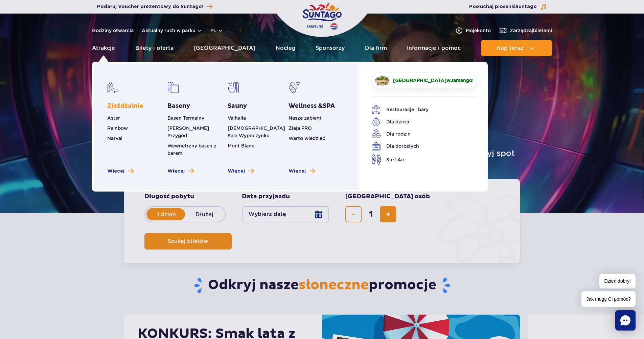 The height and width of the screenshot is (339, 644). I want to click on a: Warto wiedzieć, so click(307, 138).